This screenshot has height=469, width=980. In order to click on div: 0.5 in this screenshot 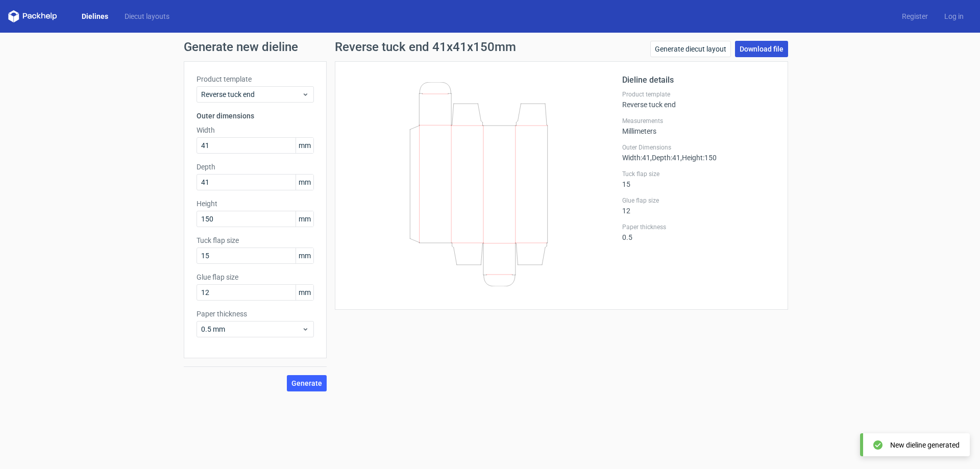, I will do `click(699, 232)`.